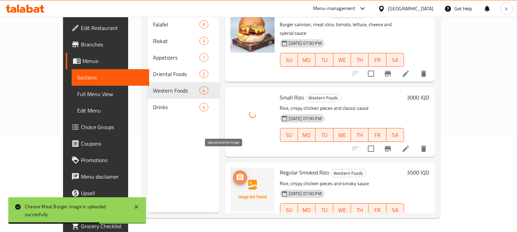  I want to click on h6: 2500 IQD, so click(418, 13).